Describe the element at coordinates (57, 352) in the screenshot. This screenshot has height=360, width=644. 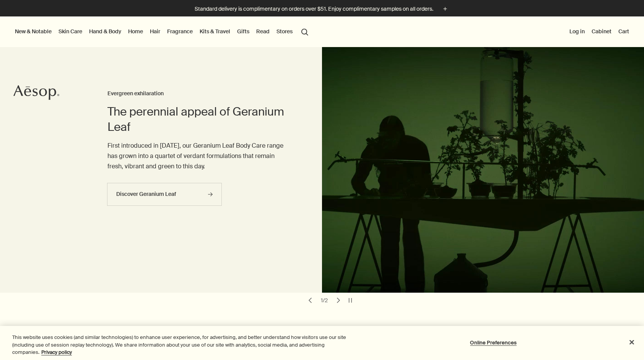
I see `a: More information about your privacy, opens in a new tab` at that location.